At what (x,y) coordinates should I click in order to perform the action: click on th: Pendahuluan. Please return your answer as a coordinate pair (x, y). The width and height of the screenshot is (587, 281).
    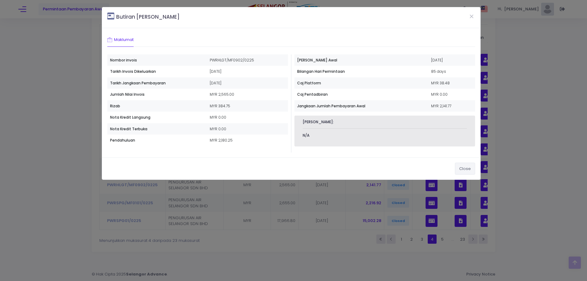
    Looking at the image, I should click on (157, 140).